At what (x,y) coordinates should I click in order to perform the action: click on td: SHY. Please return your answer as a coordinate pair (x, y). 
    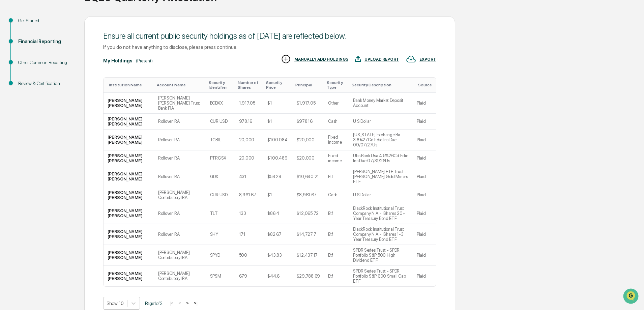
    Looking at the image, I should click on (221, 234).